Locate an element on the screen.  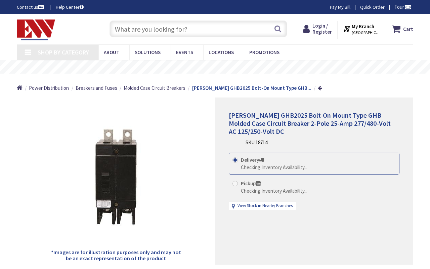
strong: Pickup is located at coordinates (251, 183).